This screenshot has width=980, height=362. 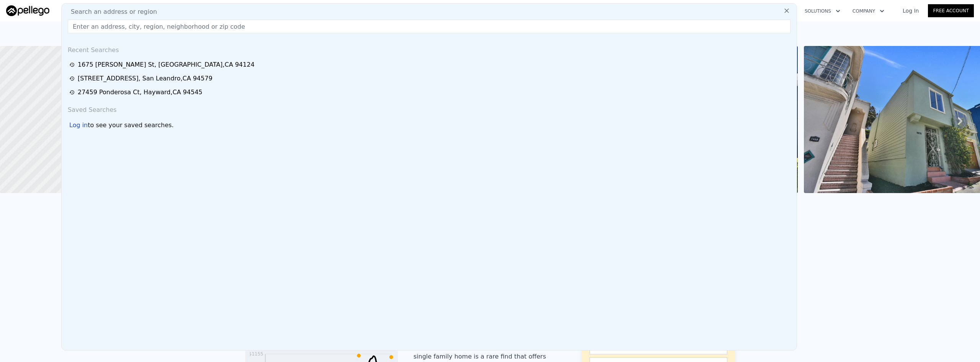 I want to click on img: Pellego, so click(x=28, y=11).